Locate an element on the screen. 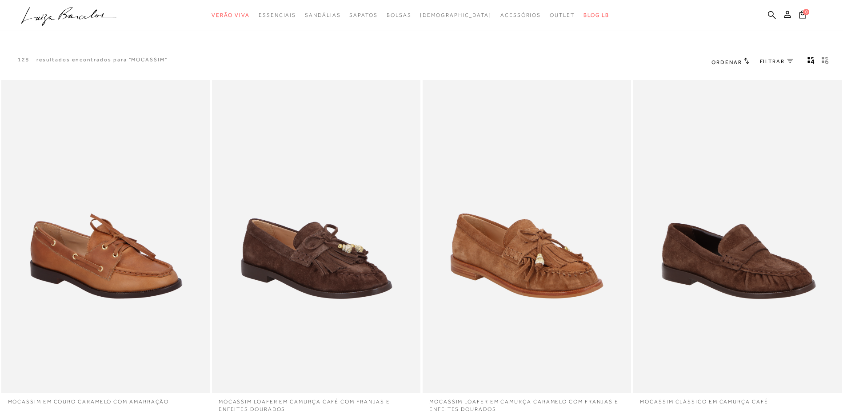 The width and height of the screenshot is (843, 411). span: Verão Viva is located at coordinates (231, 15).